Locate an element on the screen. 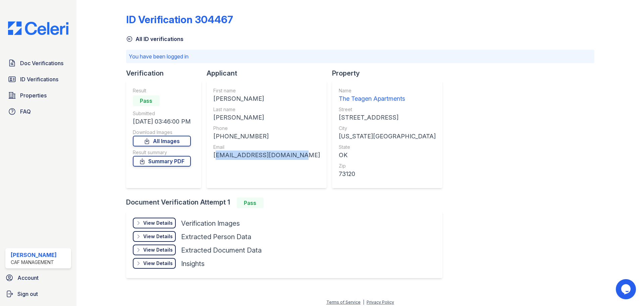 The width and height of the screenshot is (644, 306). div: State is located at coordinates (387, 147).